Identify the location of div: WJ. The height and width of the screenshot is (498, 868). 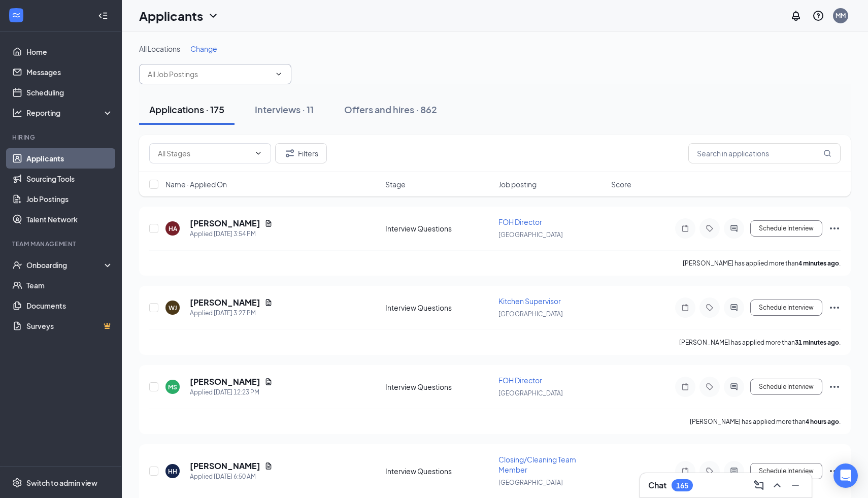
(173, 308).